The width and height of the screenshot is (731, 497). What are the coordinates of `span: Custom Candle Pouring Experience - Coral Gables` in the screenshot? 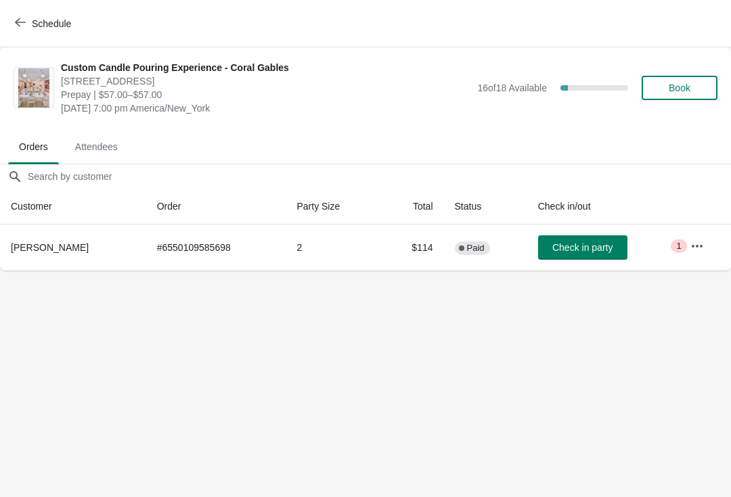 It's located at (265, 68).